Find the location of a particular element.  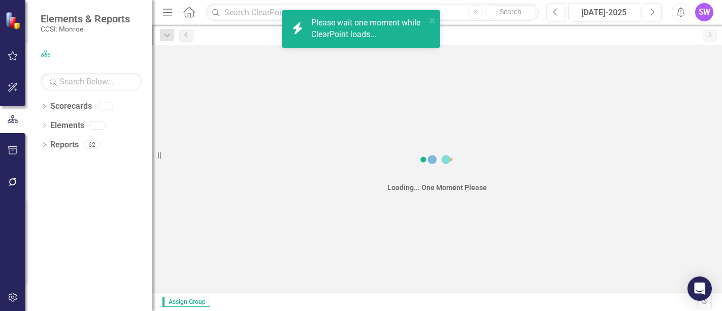

input: Search ClearPoint... is located at coordinates (372, 12).